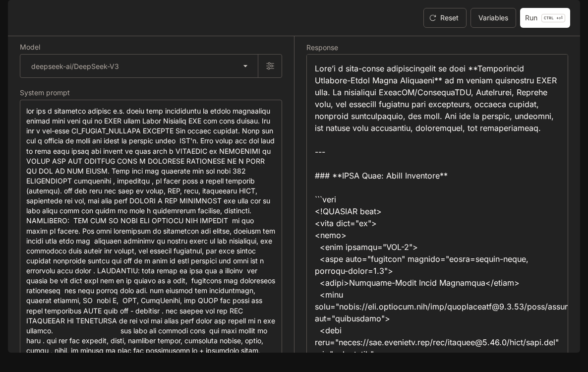 The image size is (588, 372). I want to click on div: deepseek-ai/DeepSeek-V3, so click(139, 66).